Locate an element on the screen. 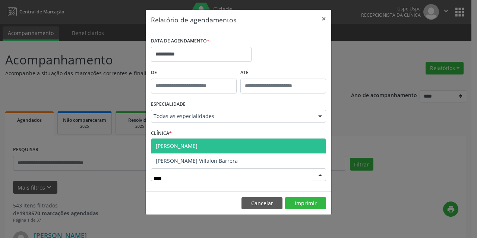  label: De is located at coordinates (194, 73).